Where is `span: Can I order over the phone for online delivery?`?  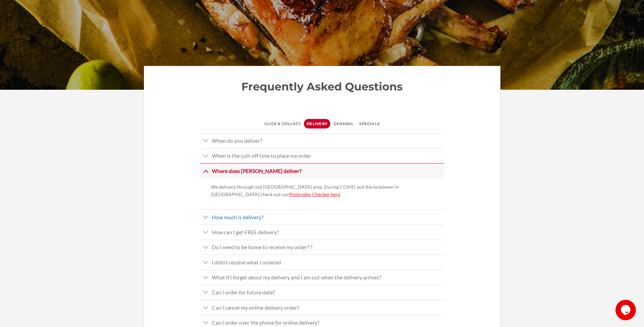
span: Can I order over the phone for online delivery? is located at coordinates (265, 323).